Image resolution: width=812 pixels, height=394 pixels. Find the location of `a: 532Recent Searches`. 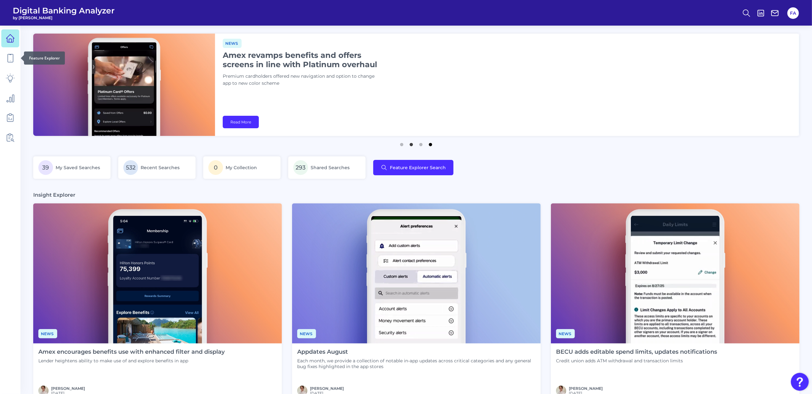

a: 532Recent Searches is located at coordinates (157, 168).